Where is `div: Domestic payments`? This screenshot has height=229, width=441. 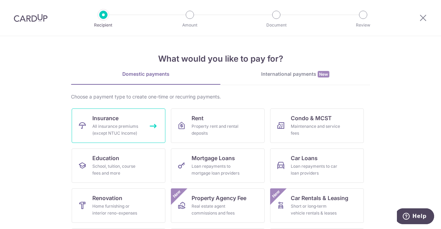
div: Domestic payments is located at coordinates (146, 74).